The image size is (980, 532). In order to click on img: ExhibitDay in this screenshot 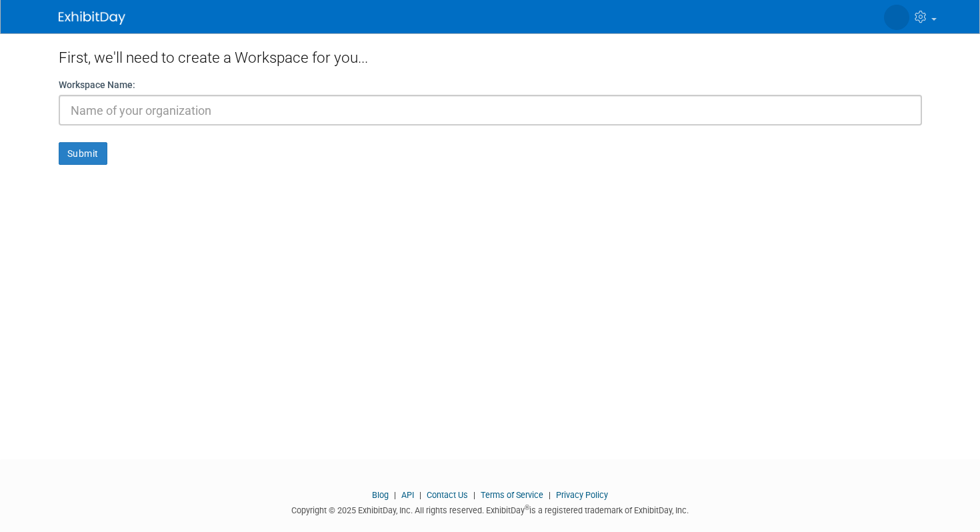, I will do `click(92, 18)`.